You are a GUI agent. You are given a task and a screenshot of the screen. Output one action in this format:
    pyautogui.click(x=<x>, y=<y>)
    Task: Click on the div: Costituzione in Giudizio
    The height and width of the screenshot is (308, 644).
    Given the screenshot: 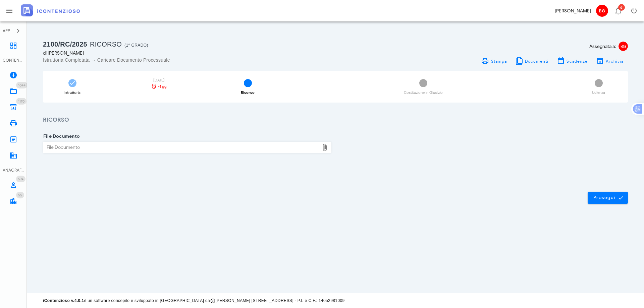 What is the action you would take?
    pyautogui.click(x=423, y=93)
    